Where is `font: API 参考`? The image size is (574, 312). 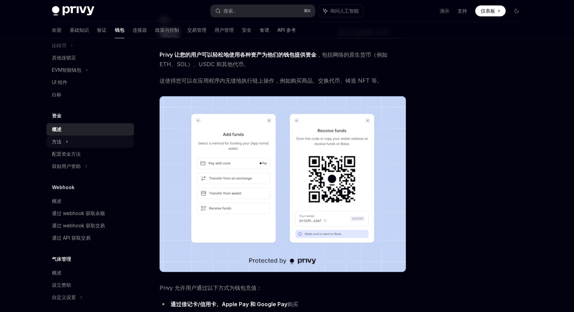 font: API 参考 is located at coordinates (286, 30).